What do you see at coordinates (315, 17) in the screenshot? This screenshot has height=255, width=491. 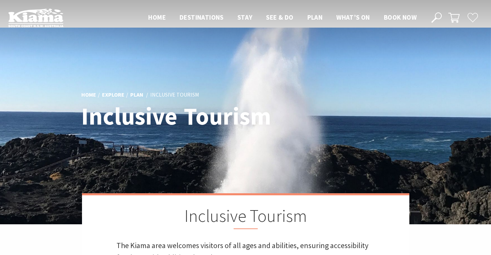 I see `span: Plan` at bounding box center [315, 17].